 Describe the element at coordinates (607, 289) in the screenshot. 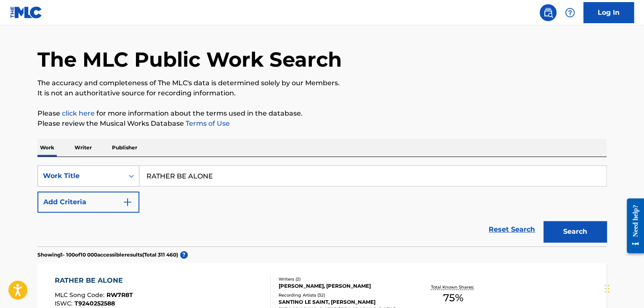

I see `div: Перетащить` at that location.